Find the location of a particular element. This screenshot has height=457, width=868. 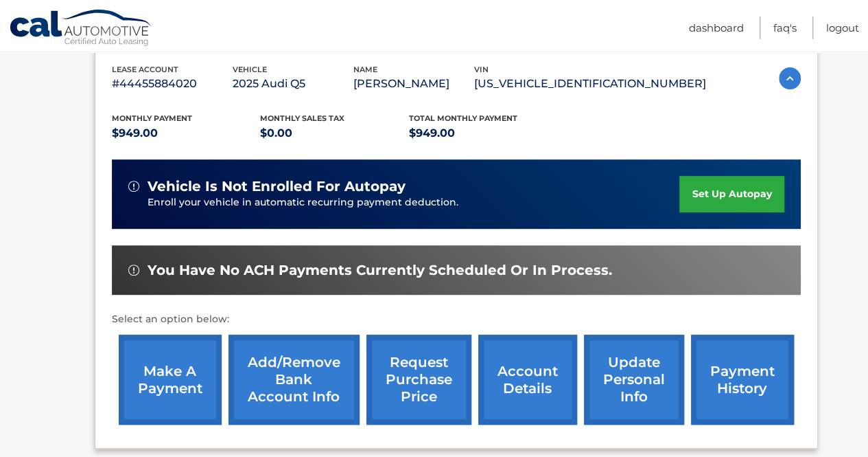

span: vin is located at coordinates (481, 70).